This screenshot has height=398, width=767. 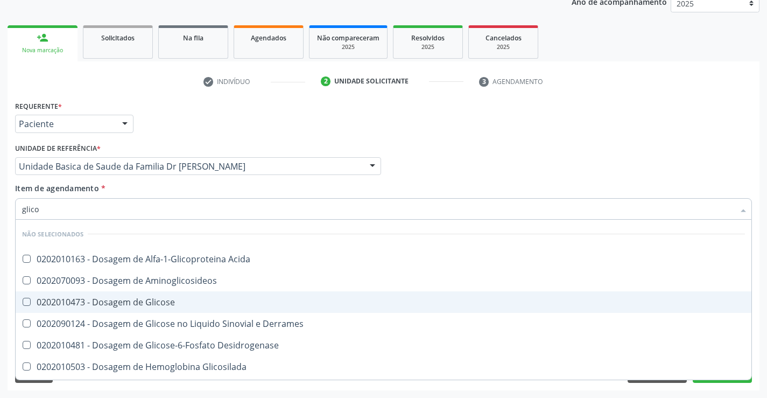 I want to click on span: Agendados, so click(x=269, y=38).